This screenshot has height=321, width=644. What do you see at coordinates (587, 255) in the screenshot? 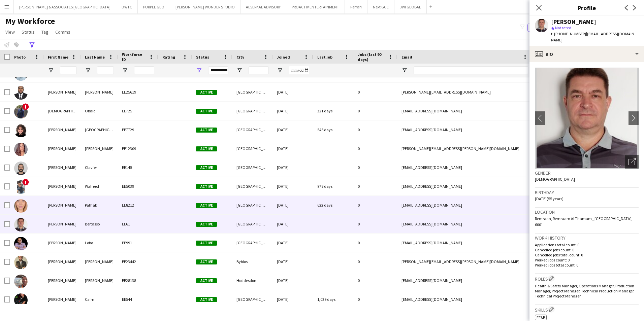
I see `p: Cancelled jobs total count: 0` at bounding box center [587, 255].